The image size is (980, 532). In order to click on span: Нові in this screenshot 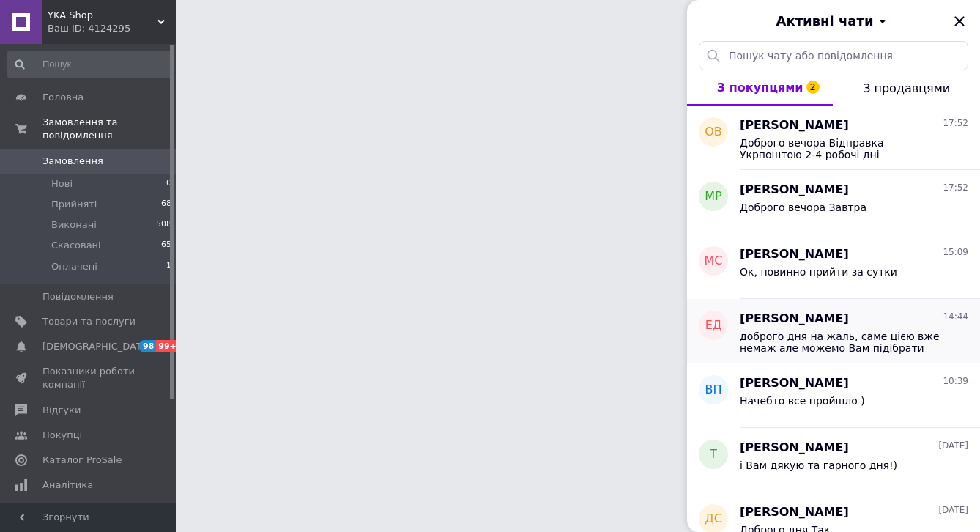, I will do `click(62, 183)`.